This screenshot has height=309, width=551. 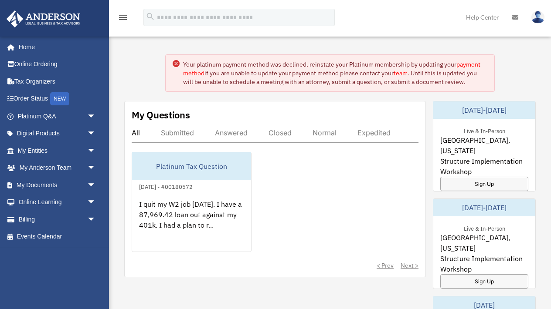 I want to click on div: Your platinum payment method was declined, reinstate your Platinum membership by updating your if..., so click(x=335, y=73).